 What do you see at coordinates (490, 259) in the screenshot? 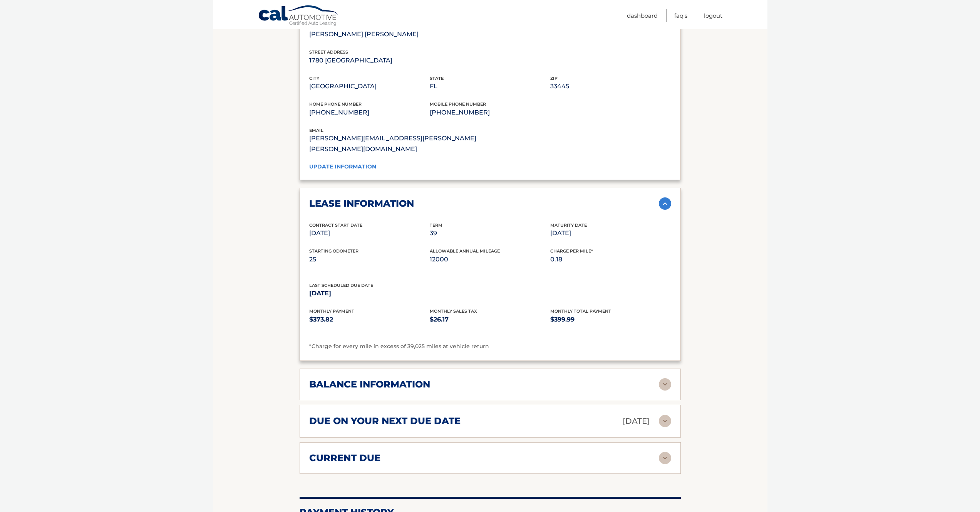
I see `p: 12000` at bounding box center [490, 259].